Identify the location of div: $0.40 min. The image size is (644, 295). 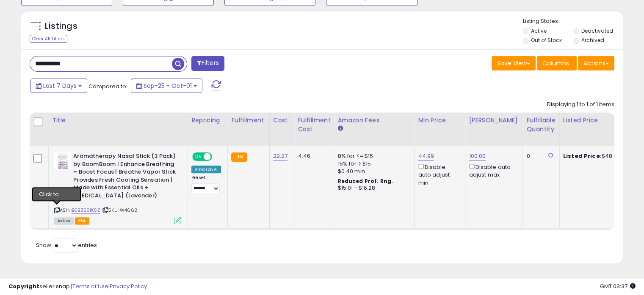
(373, 171).